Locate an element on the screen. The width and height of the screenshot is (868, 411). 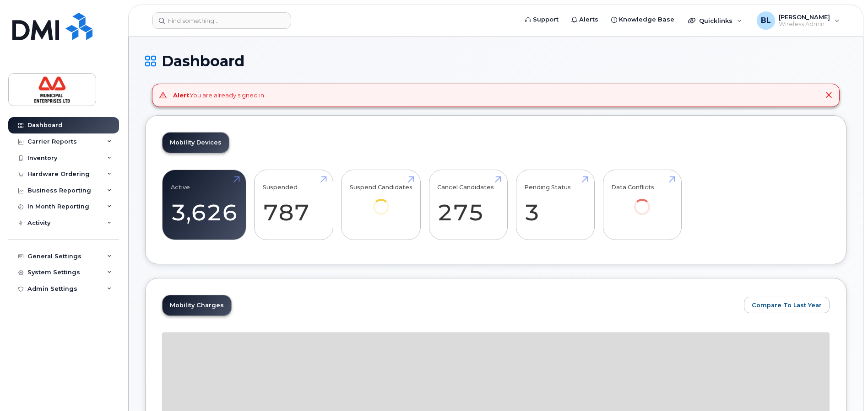
a: Pending Status 3 is located at coordinates (555, 205).